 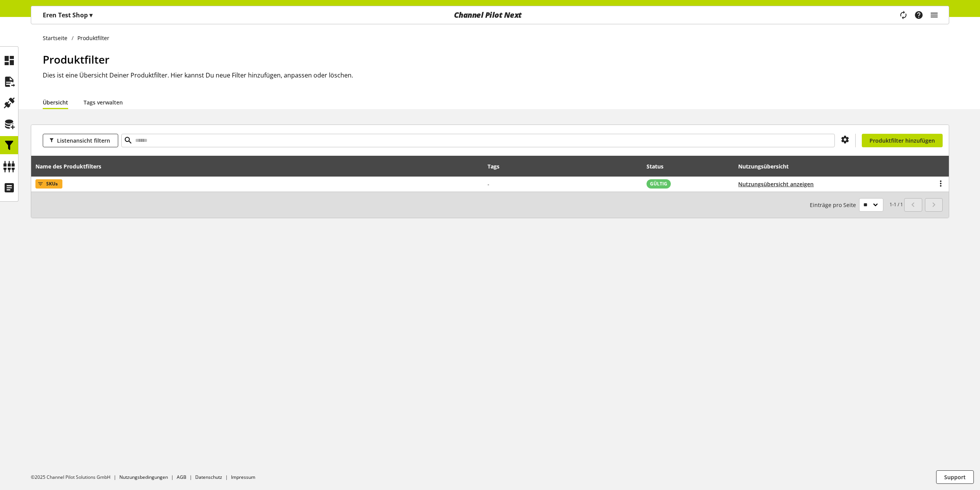 I want to click on a: Nutzungsbedingungen, so click(x=143, y=477).